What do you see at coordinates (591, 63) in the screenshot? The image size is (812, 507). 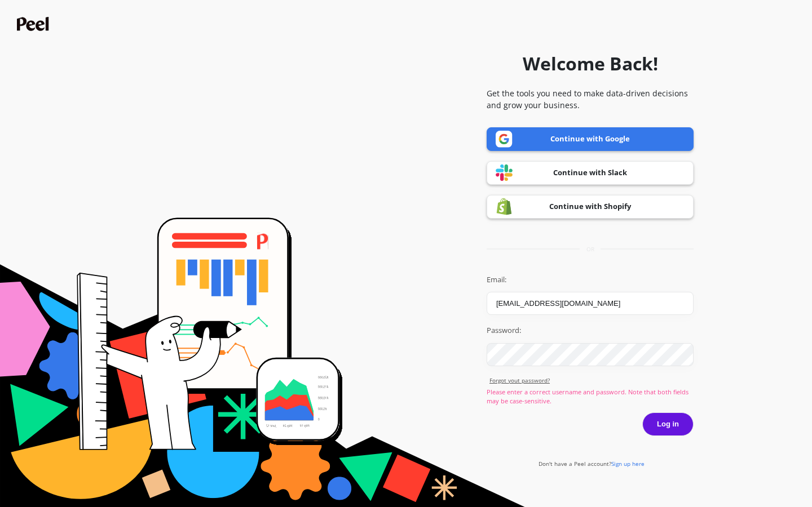 I see `h1: Welcome Back!` at bounding box center [591, 63].